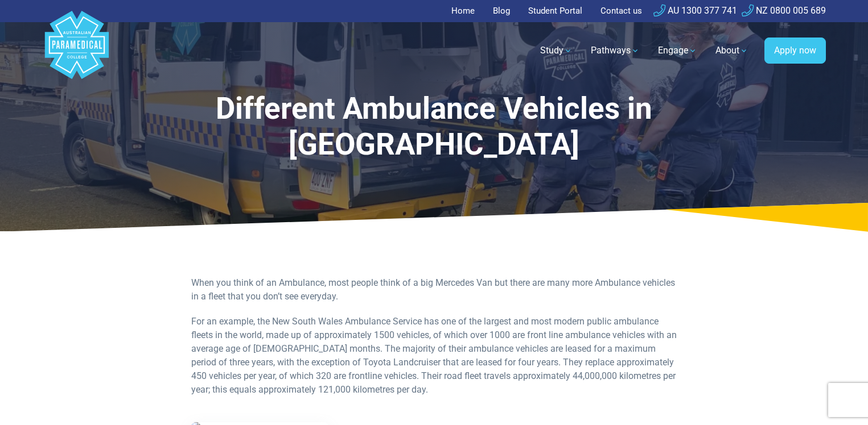 This screenshot has width=868, height=425. I want to click on p: For an example, the New South Wales Ambulance Service has one of the largest and most modern publ..., so click(434, 356).